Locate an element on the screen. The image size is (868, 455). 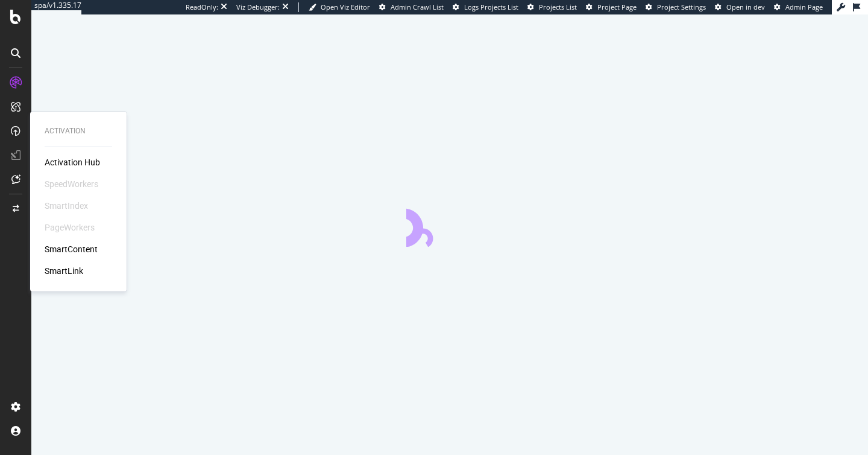
span: Project Settings is located at coordinates (681, 6).